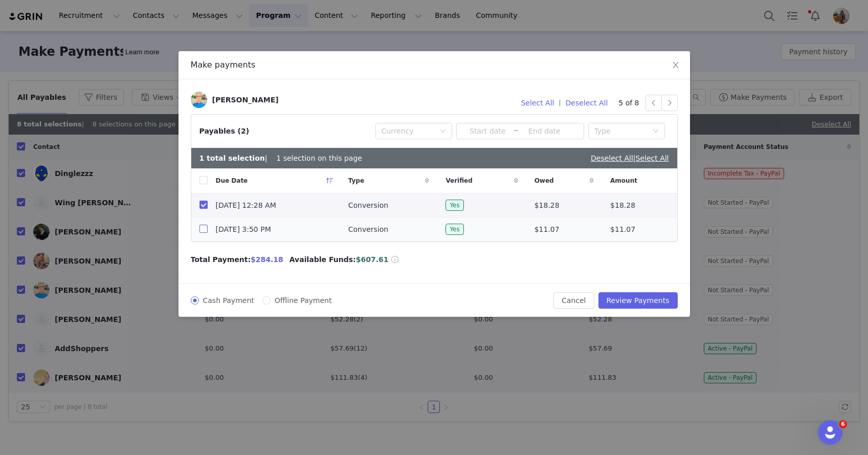 The height and width of the screenshot is (455, 868). Describe the element at coordinates (199, 99) in the screenshot. I see `img: 22527d36-8c6b-4339-9794-b54bd6989df2.jpg` at that location.